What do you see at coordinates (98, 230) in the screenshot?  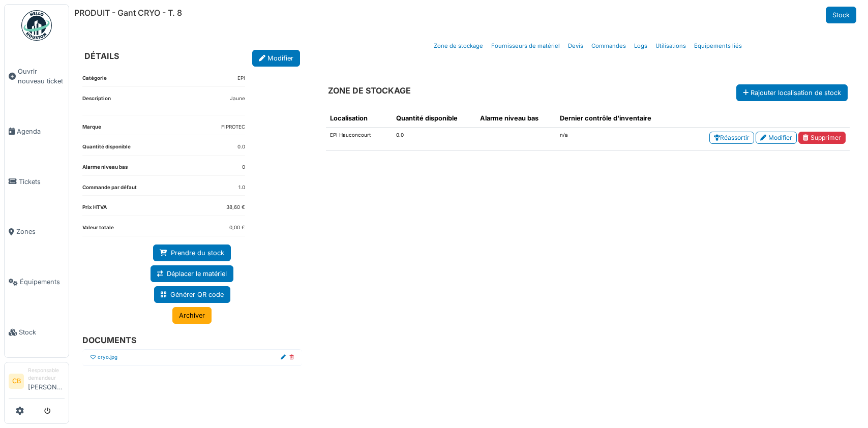 I see `dt: Valeur totale` at bounding box center [98, 230].